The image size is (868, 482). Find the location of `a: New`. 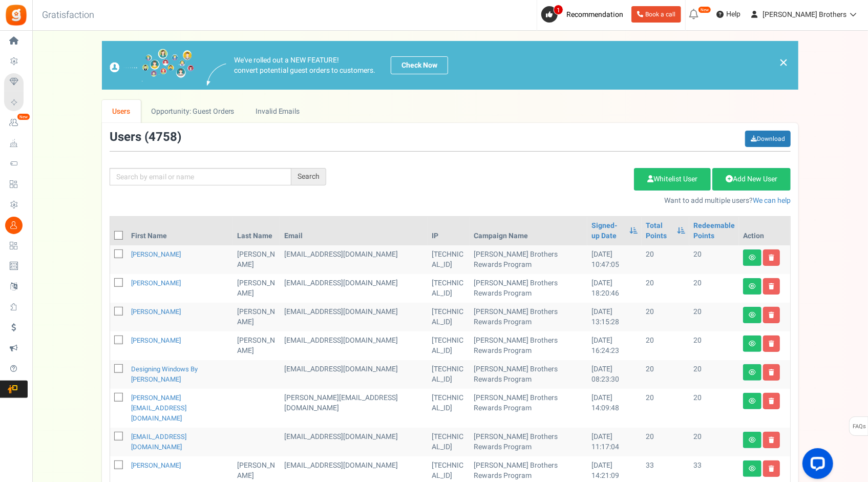

a: New is located at coordinates (16, 123).